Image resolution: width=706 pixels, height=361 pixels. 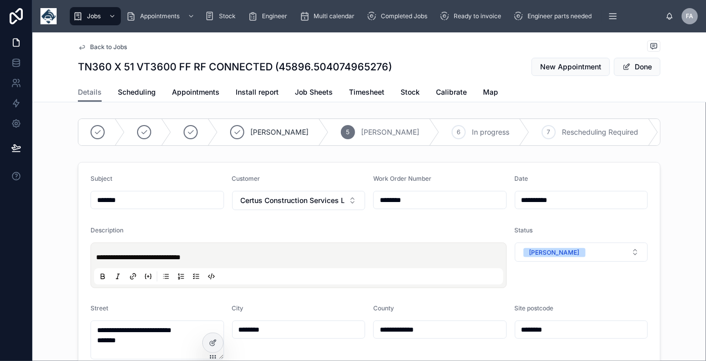 What do you see at coordinates (314, 92) in the screenshot?
I see `span: Job Sheets` at bounding box center [314, 92].